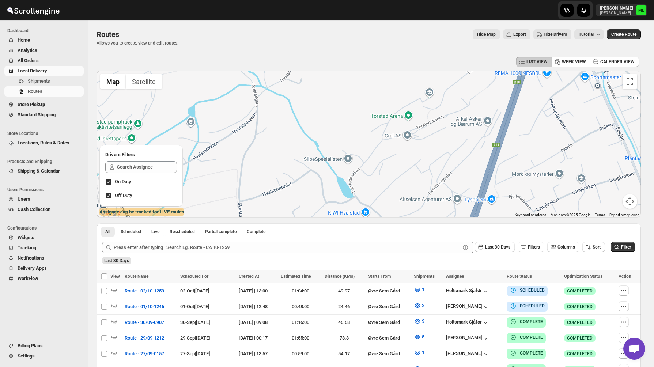 Image resolution: width=654 pixels, height=367 pixels. What do you see at coordinates (32, 71) in the screenshot?
I see `span: Local Delivery` at bounding box center [32, 71].